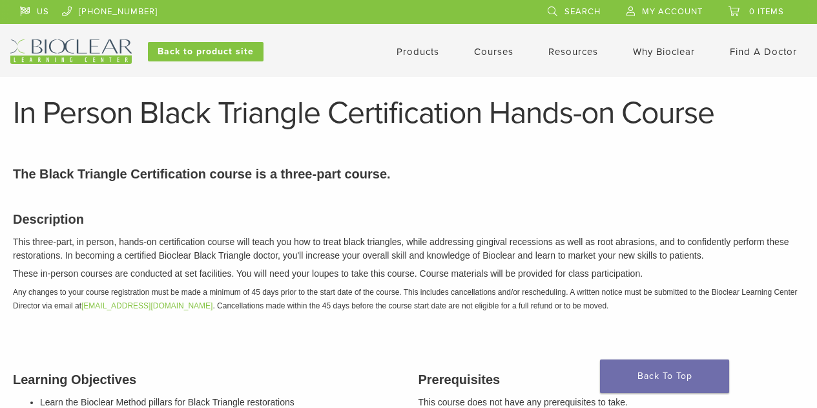  What do you see at coordinates (408, 219) in the screenshot?
I see `h3: Description` at bounding box center [408, 219].